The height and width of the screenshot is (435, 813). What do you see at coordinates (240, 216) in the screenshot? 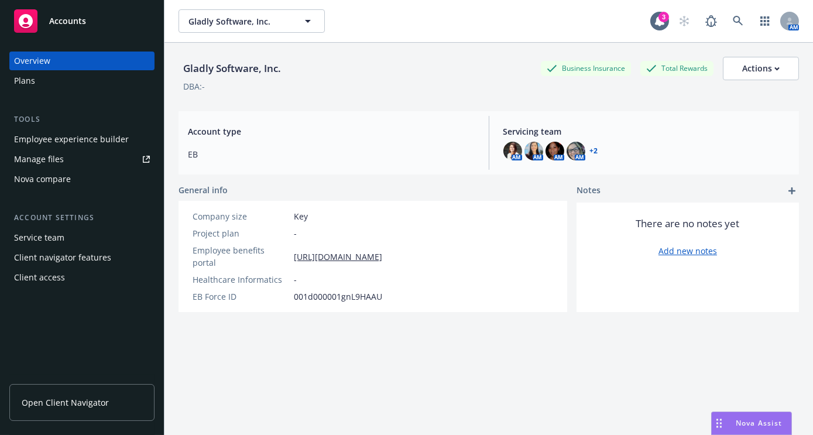
I see `div: Company size` at bounding box center [240, 216].